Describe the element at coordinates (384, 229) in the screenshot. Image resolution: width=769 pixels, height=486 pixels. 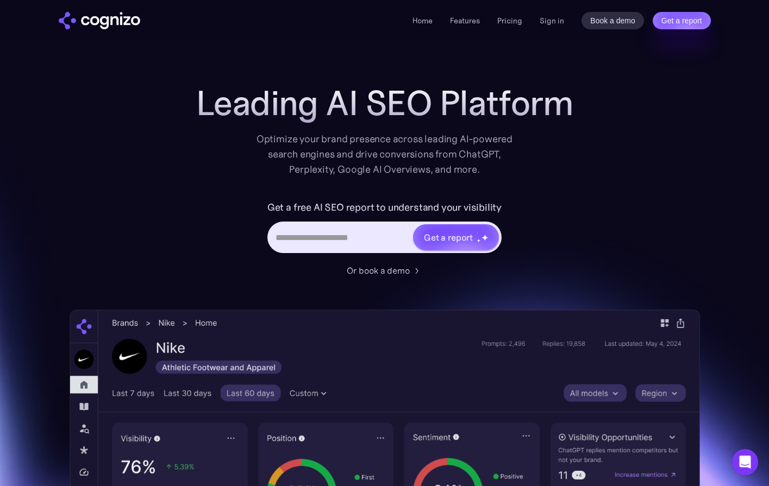
I see `form: Hero URL Input Form` at that location.